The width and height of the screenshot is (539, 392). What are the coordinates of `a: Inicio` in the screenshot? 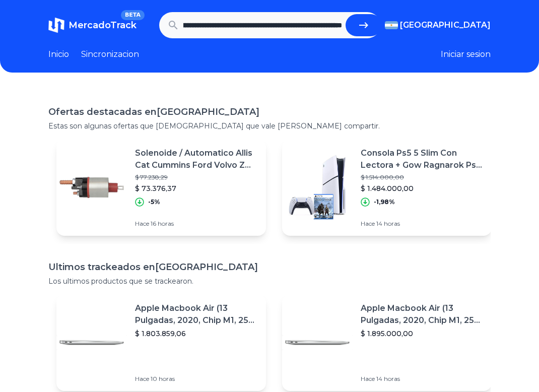 It's located at (59, 54).